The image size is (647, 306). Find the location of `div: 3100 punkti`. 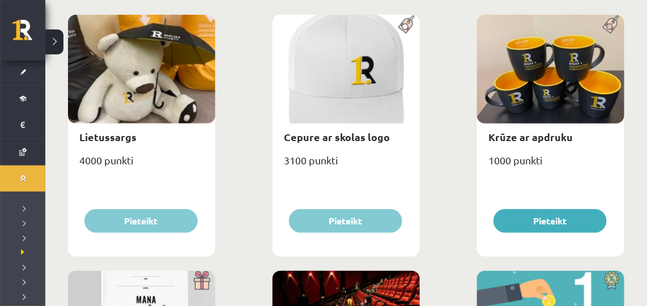

div: 3100 punkti is located at coordinates (346, 165).